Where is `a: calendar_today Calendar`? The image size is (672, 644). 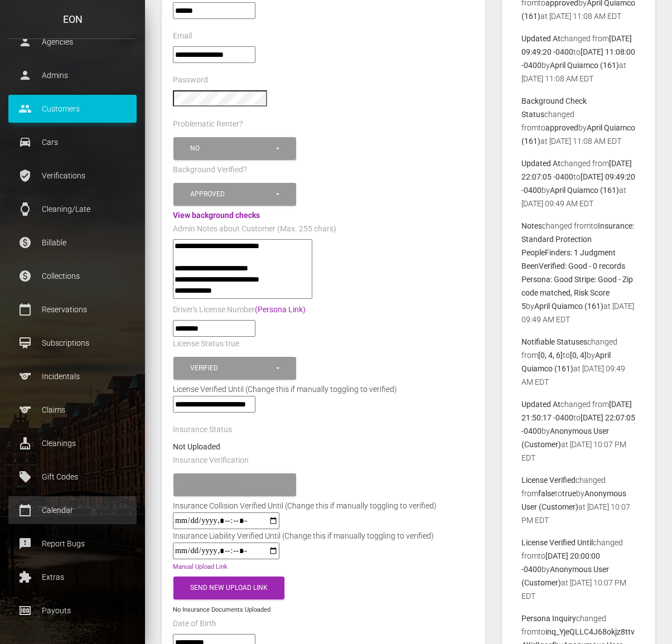 a: calendar_today Calendar is located at coordinates (72, 510).